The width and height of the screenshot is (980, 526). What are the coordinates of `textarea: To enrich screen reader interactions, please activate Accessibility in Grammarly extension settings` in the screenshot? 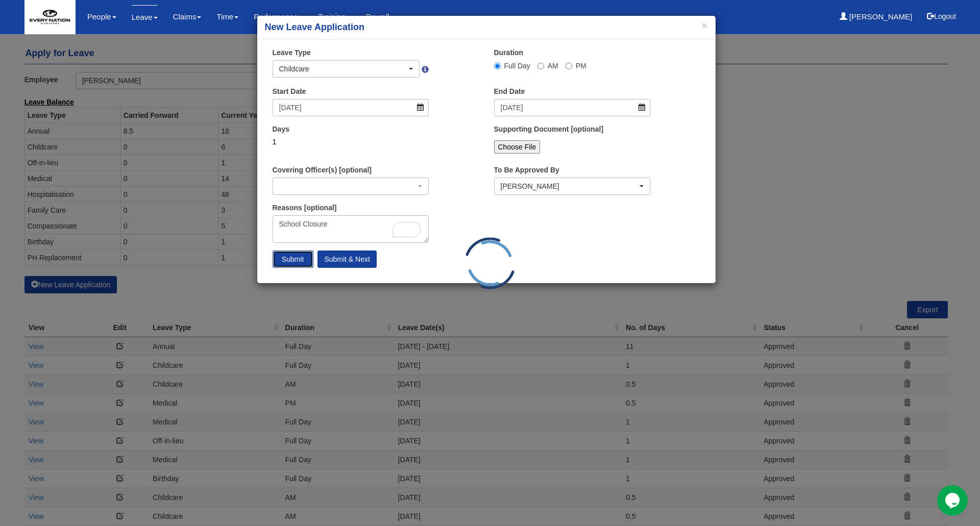 It's located at (351, 229).